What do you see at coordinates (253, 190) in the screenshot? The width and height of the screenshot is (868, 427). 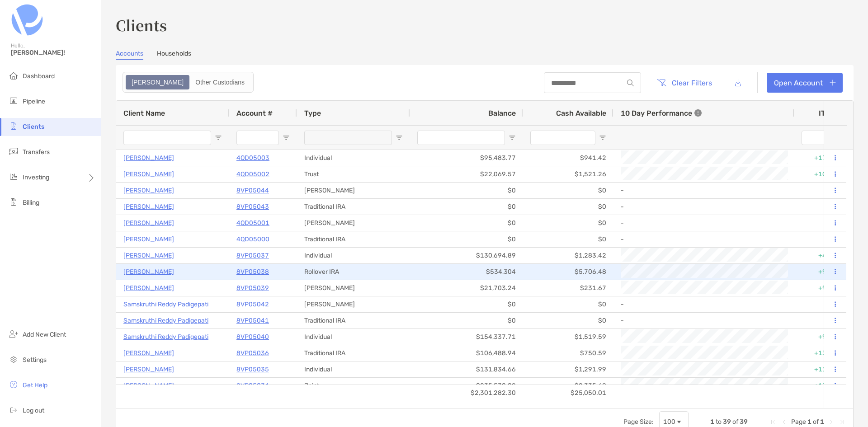 I see `p: 8VP05044` at bounding box center [253, 190].